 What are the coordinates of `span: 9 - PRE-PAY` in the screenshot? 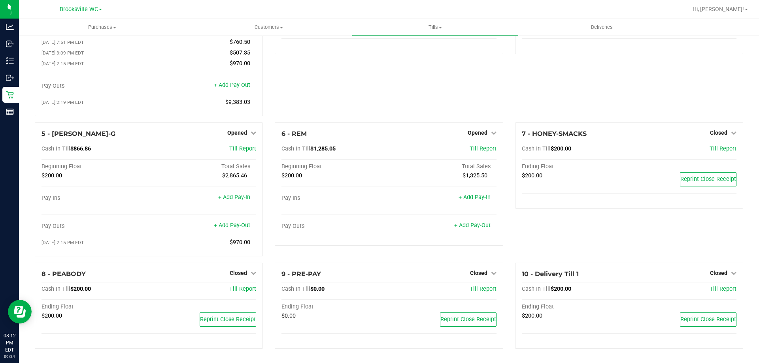 It's located at (301, 274).